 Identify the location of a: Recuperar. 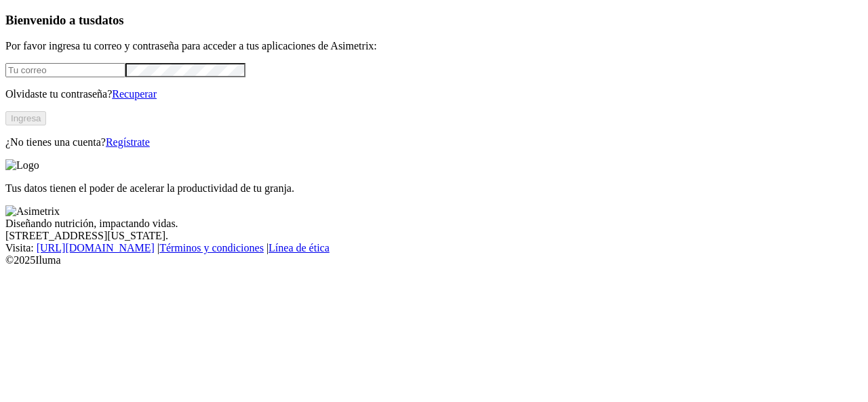
(134, 93).